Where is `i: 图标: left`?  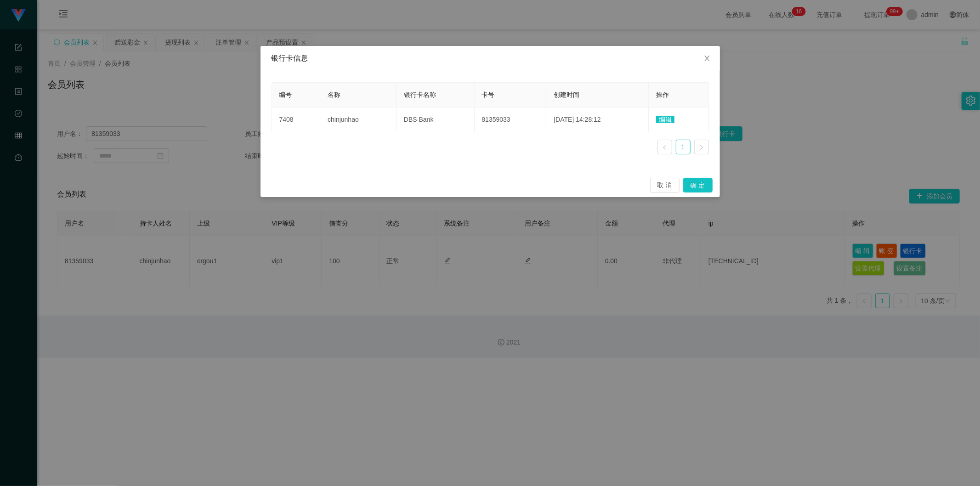
i: 图标: left is located at coordinates (665, 147).